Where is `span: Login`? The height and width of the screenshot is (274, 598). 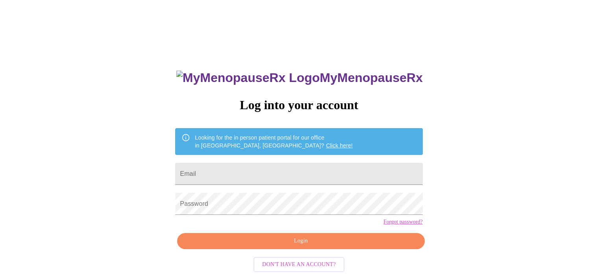
span: Login is located at coordinates (301, 241).